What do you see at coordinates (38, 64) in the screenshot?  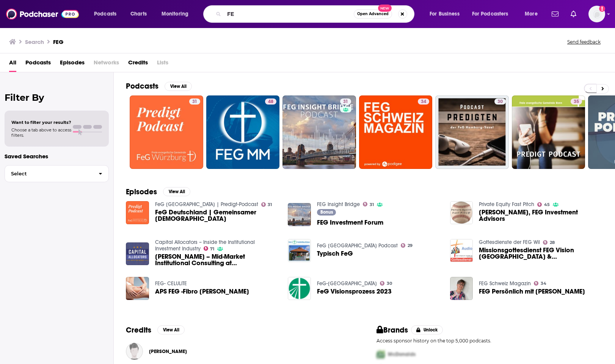 I see `a: Podcasts` at bounding box center [38, 64].